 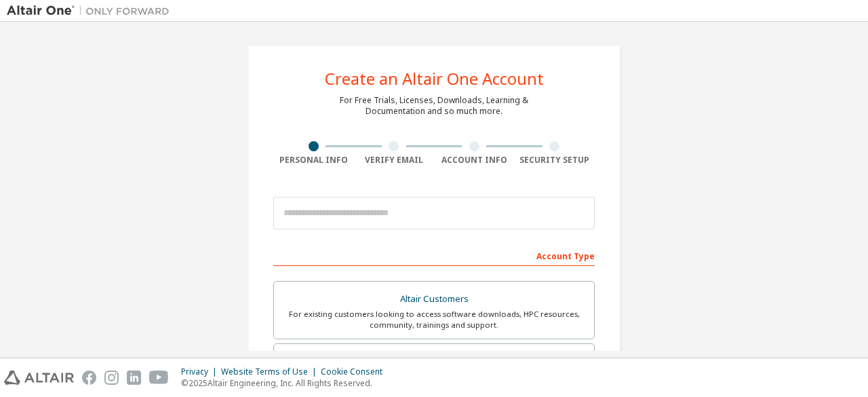 I want to click on img: youtube.svg, so click(x=158, y=378).